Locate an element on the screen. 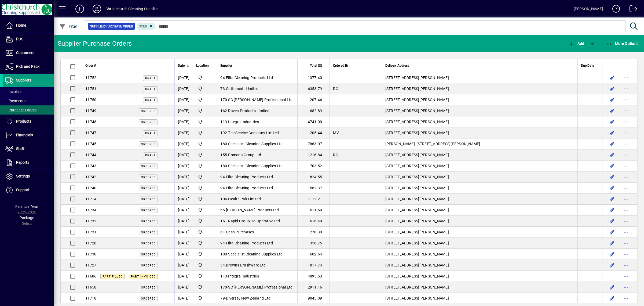 The image size is (644, 306). span: 11727 is located at coordinates (91, 265).